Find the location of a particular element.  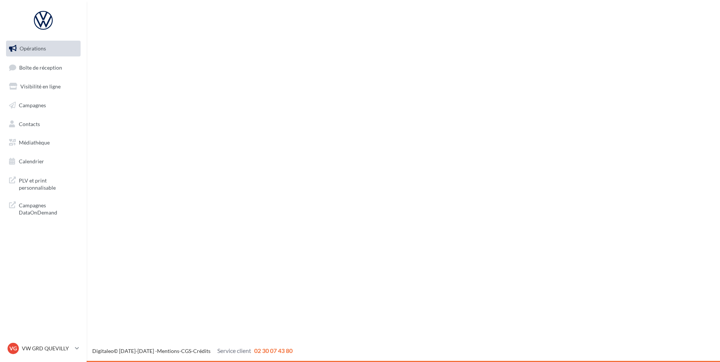

span: VG is located at coordinates (13, 349).